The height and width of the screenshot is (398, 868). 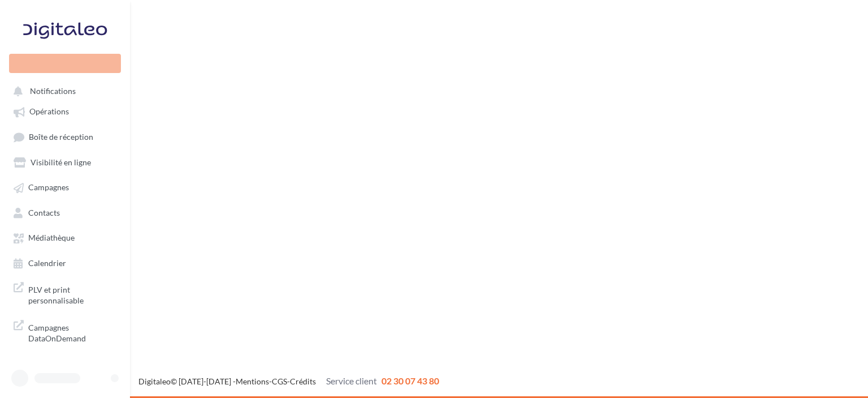 What do you see at coordinates (65, 111) in the screenshot?
I see `a: Opérations` at bounding box center [65, 111].